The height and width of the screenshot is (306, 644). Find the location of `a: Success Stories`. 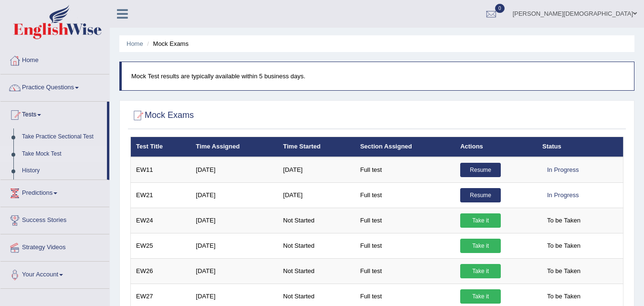

a: Success Stories is located at coordinates (55, 219).